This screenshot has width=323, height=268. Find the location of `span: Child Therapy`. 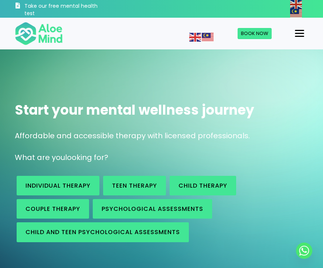

span: Child Therapy is located at coordinates (203, 186).